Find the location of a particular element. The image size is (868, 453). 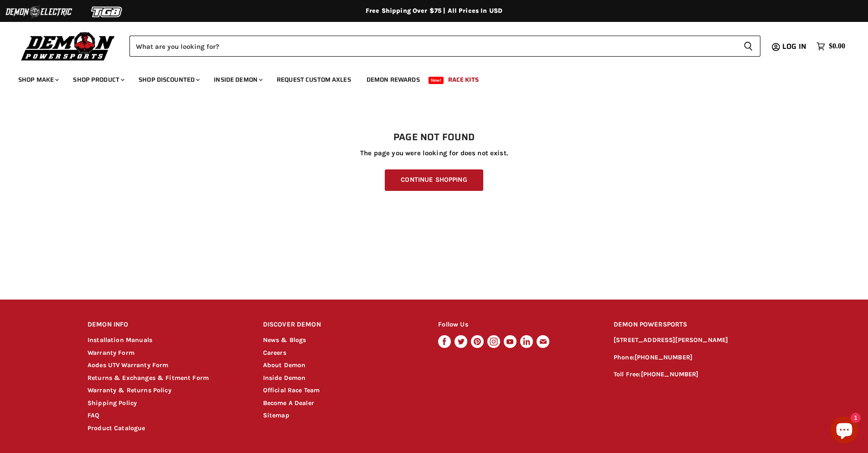

a: Product Catalogue is located at coordinates (117, 428).